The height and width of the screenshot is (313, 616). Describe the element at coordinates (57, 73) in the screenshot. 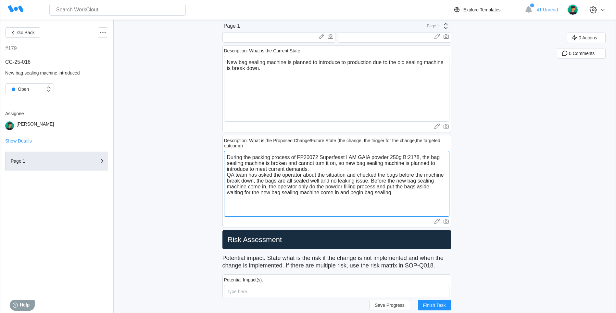

I see `div: New bag sealing machine introduced` at that location.